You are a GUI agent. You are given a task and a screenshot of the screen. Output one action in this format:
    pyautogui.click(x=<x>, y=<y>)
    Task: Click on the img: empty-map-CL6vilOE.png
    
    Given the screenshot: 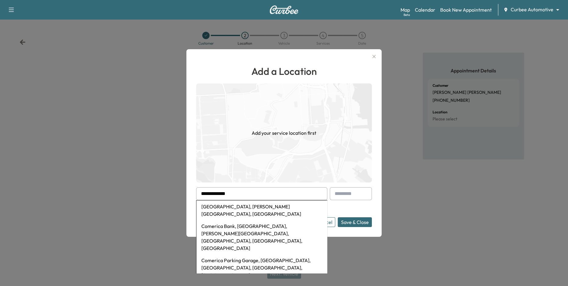 What is the action you would take?
    pyautogui.click(x=284, y=133)
    